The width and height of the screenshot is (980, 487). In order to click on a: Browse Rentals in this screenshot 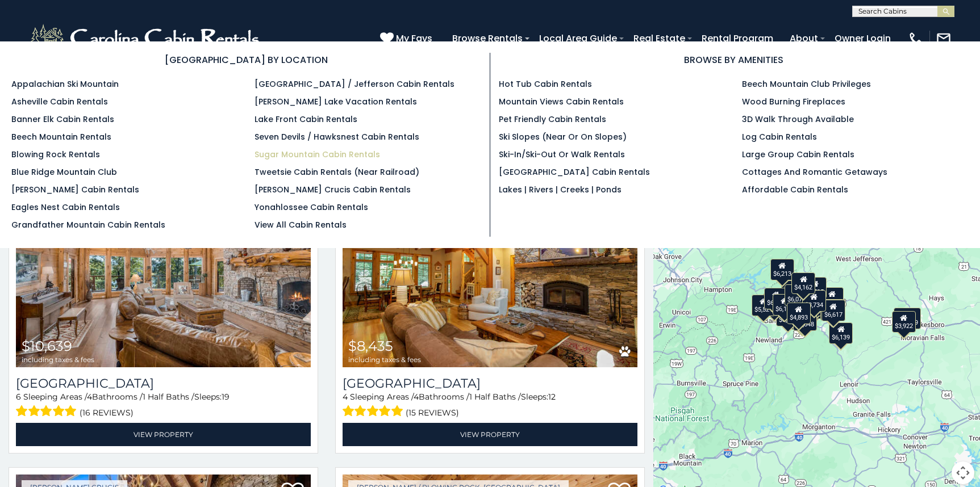, I will do `click(487, 38)`.